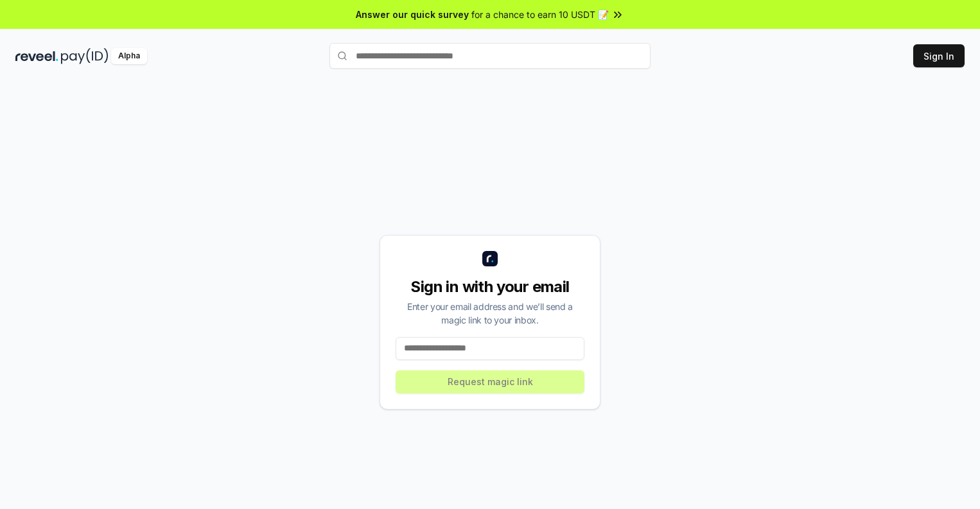 The image size is (980, 509). Describe the element at coordinates (85, 56) in the screenshot. I see `img: pay_id` at that location.